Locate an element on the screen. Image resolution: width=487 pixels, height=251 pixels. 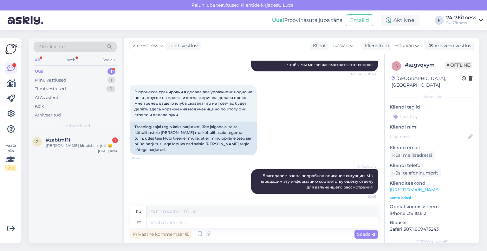
span: Luba is located at coordinates (288, 5).